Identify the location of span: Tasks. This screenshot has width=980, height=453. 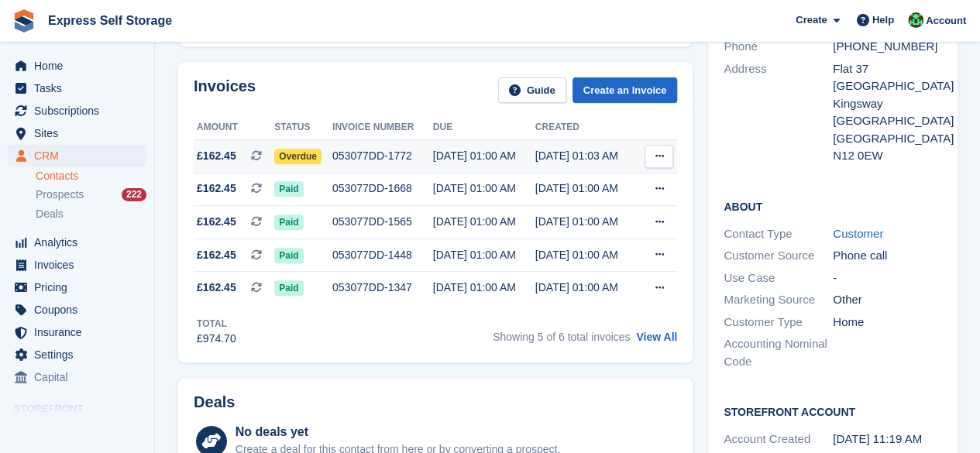
(81, 89).